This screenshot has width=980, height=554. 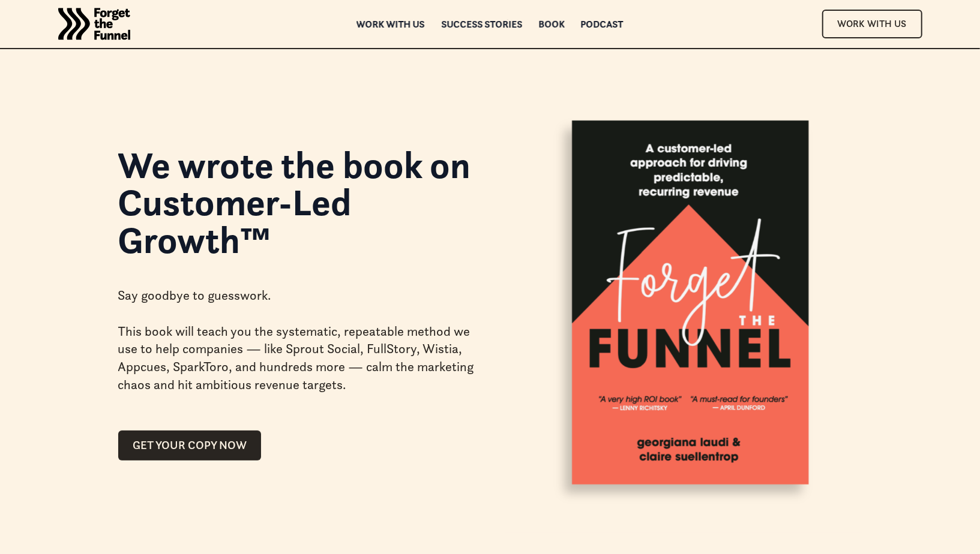 What do you see at coordinates (602, 24) in the screenshot?
I see `a: Podcast` at bounding box center [602, 24].